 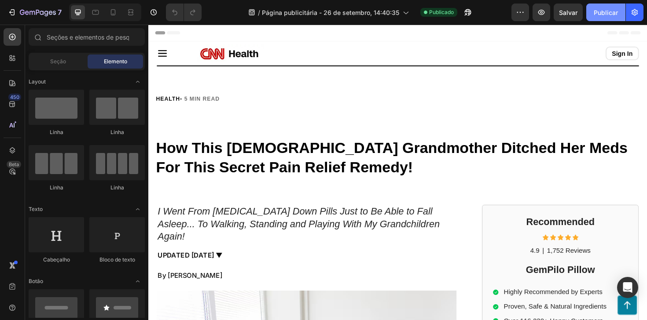 I want to click on h2: Recommended, so click(x=436, y=210).